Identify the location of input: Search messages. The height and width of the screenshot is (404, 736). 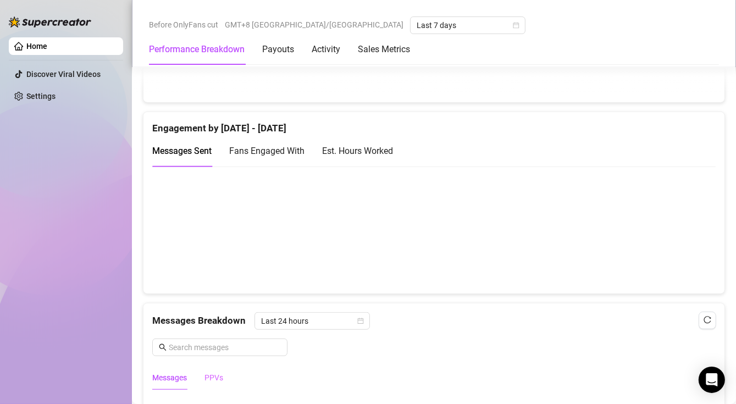
(225, 347).